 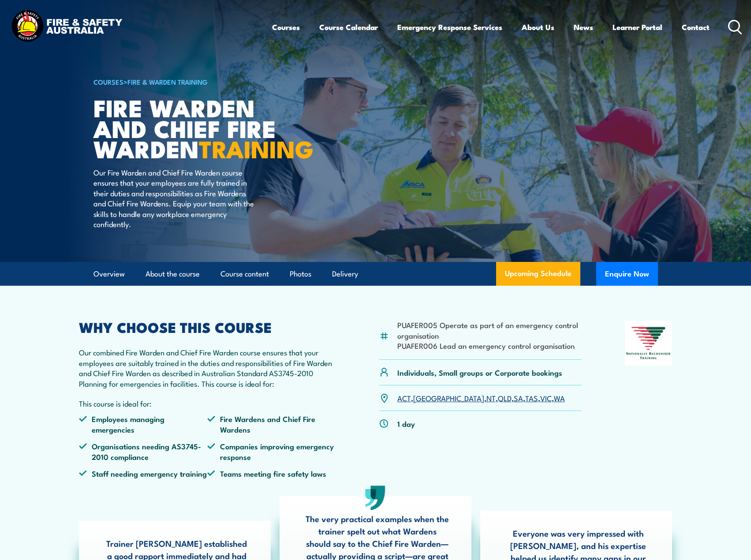 I want to click on a: Contact, so click(x=695, y=27).